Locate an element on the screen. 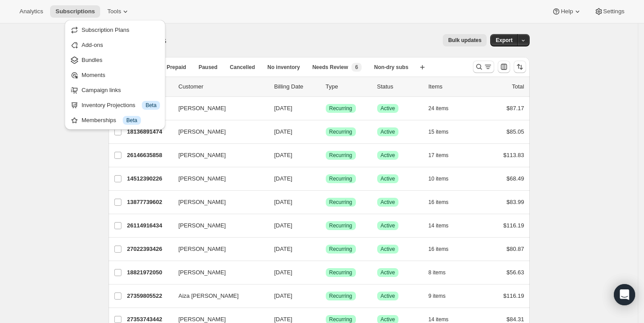 The height and width of the screenshot is (323, 644). span: No inventory is located at coordinates (283, 68).